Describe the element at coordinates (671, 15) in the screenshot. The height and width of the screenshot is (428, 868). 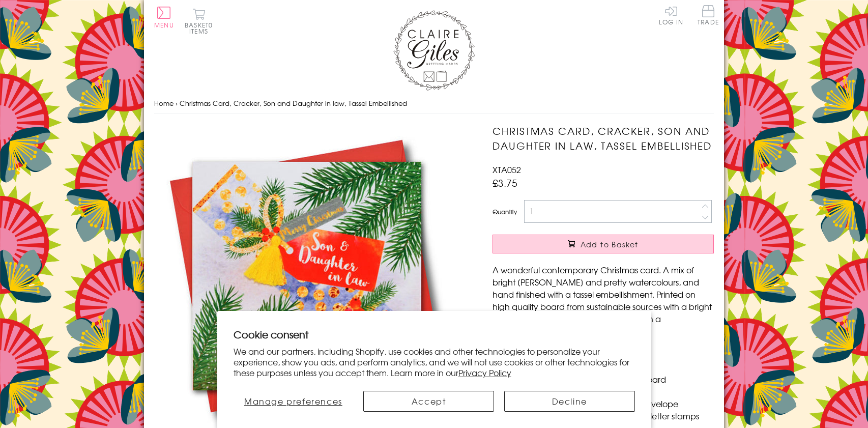
I see `a: Log In` at that location.